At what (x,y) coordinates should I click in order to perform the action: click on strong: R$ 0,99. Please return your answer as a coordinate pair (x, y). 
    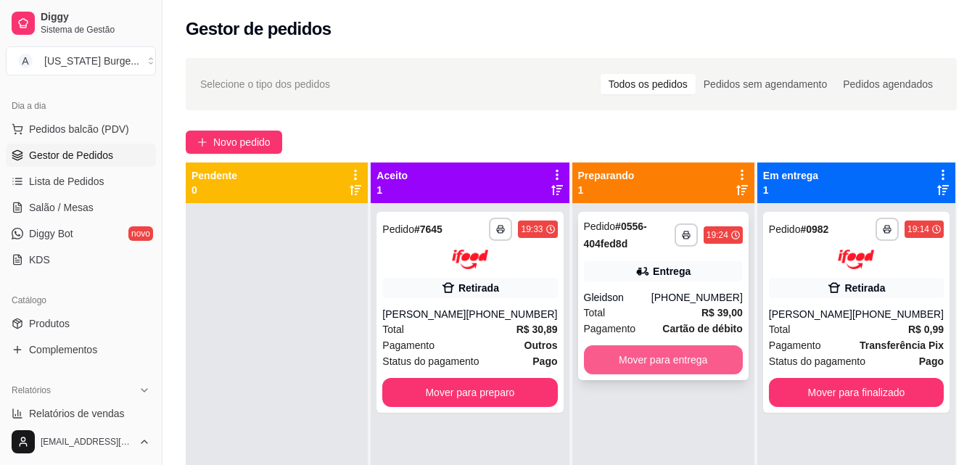
    Looking at the image, I should click on (926, 330).